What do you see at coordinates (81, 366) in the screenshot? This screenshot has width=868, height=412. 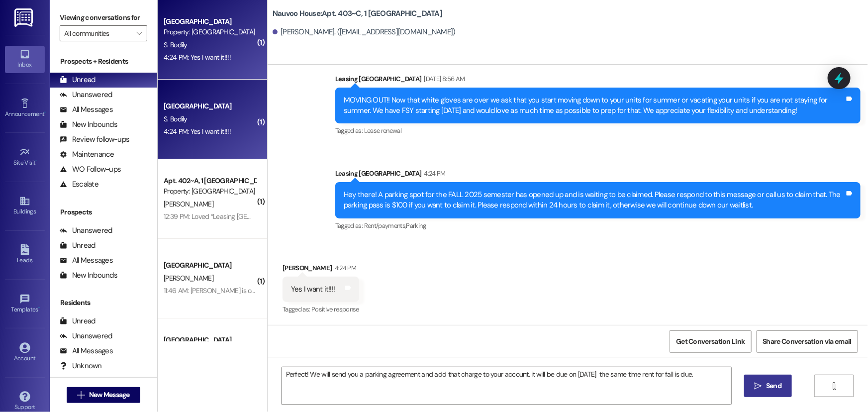 I see `div: Unknown` at bounding box center [81, 366].